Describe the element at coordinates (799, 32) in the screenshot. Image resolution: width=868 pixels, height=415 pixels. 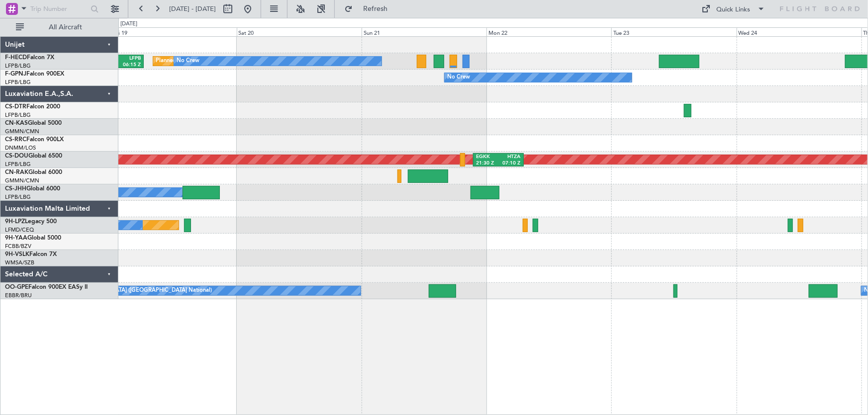
I see `div: Wed 24` at that location.